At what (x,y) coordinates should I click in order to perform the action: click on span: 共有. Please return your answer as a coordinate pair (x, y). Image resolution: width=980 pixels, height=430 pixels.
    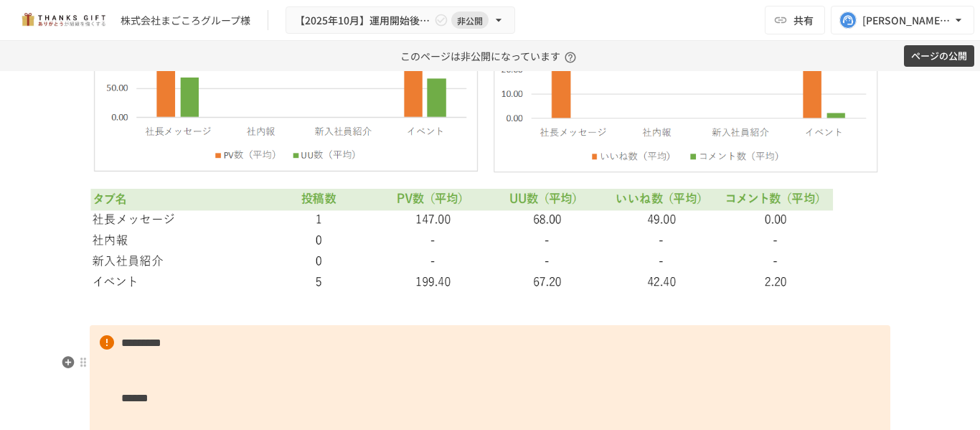
    Looking at the image, I should click on (803, 20).